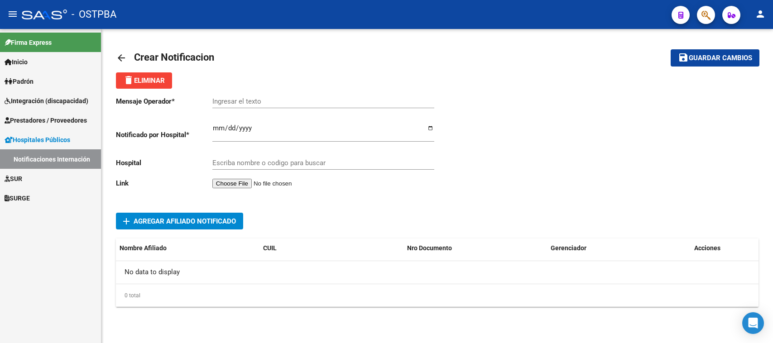 This screenshot has height=343, width=773. I want to click on mat-icon: arrow_back, so click(121, 58).